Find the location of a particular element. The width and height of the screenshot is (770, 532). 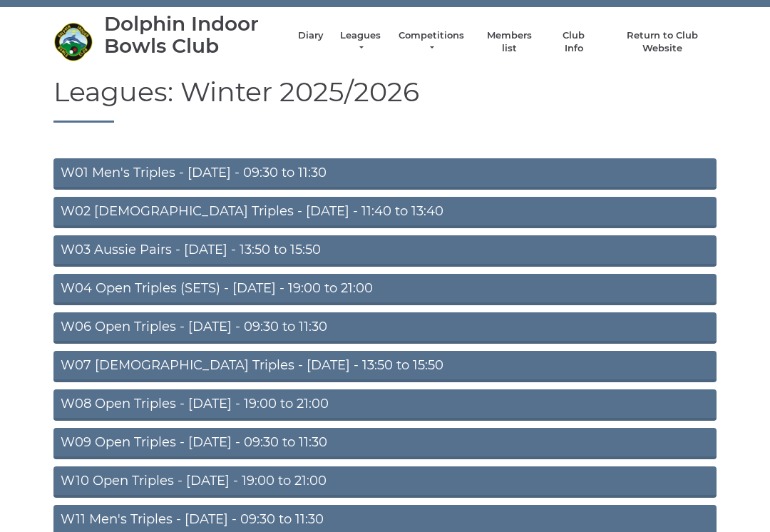

a: Return to Club Website is located at coordinates (662, 42).